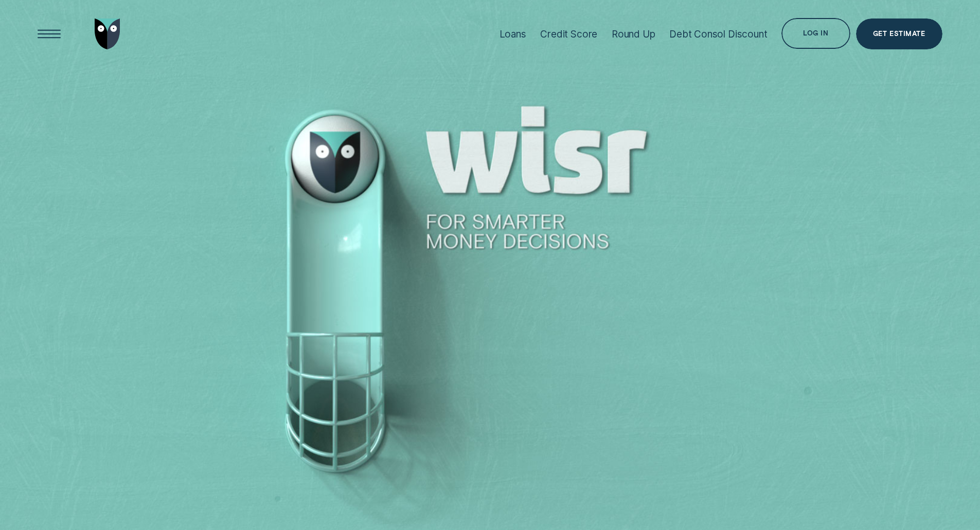 The image size is (980, 530). Describe the element at coordinates (815, 33) in the screenshot. I see `button: Log in` at that location.